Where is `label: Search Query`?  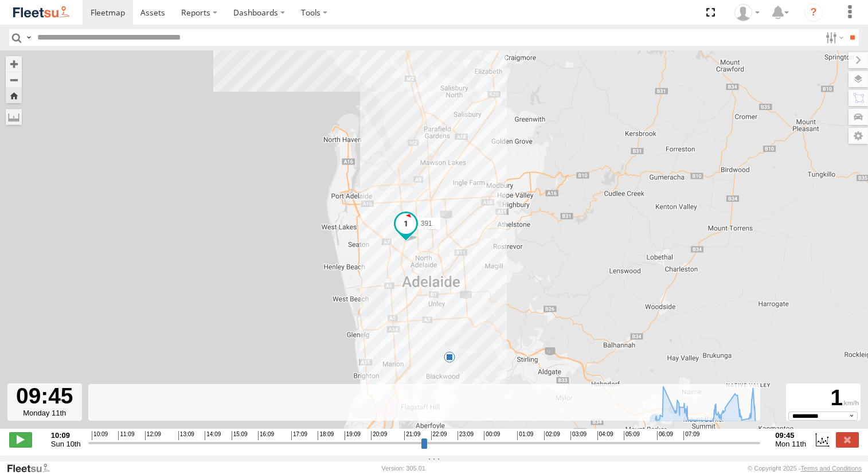
label: Search Query is located at coordinates (29, 37).